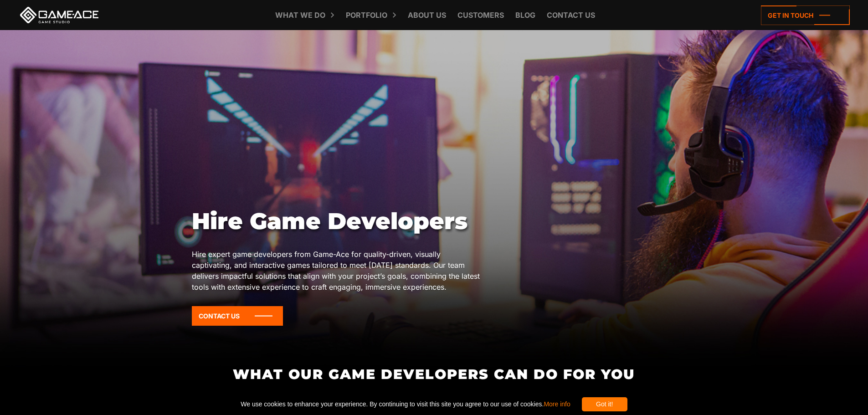 The width and height of the screenshot is (868, 415). Describe the element at coordinates (337, 221) in the screenshot. I see `h1: Hire Game Developers` at that location.